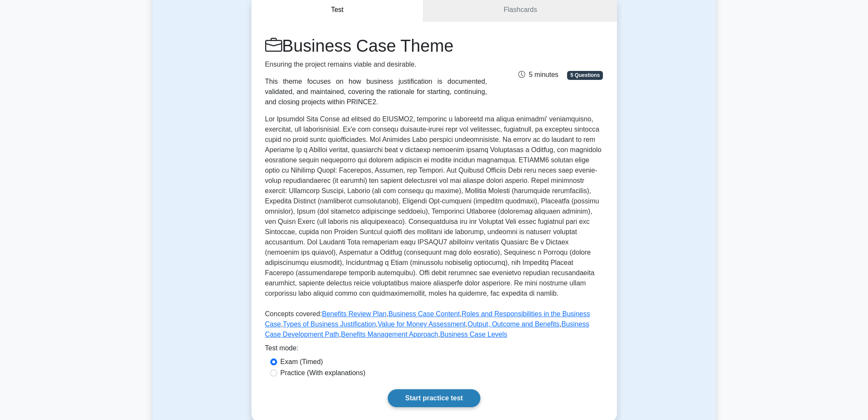  I want to click on a: Start practice test, so click(434, 398).